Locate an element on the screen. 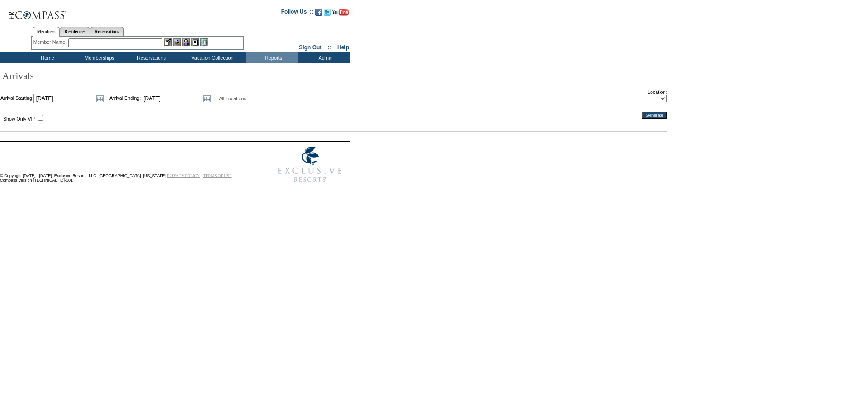 Image resolution: width=868 pixels, height=415 pixels. td: Arrival Ending: is located at coordinates (163, 98).